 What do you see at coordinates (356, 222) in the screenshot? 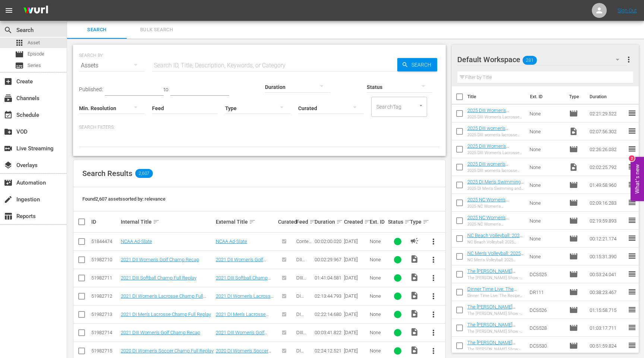
I see `div: Created` at bounding box center [356, 222].